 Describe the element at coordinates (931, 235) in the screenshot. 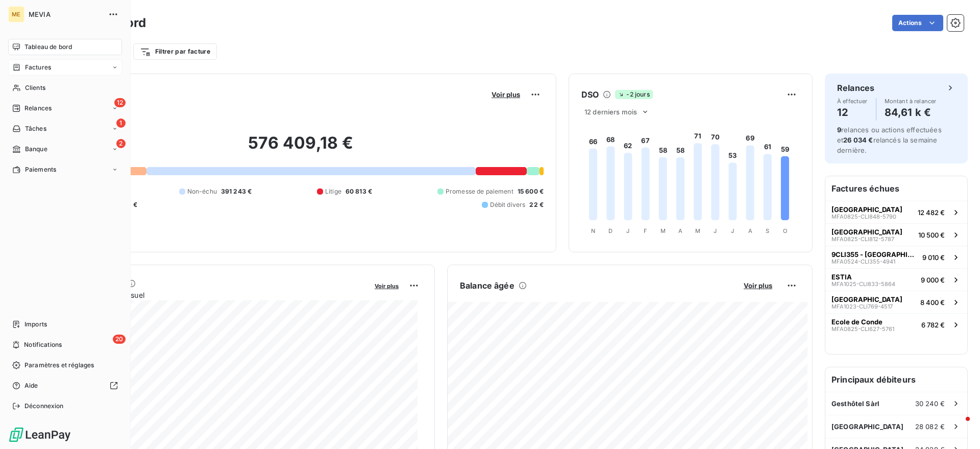

I see `span: 10 500 €` at that location.